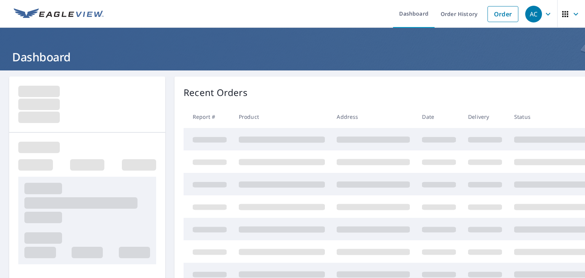 The height and width of the screenshot is (278, 585). I want to click on img: EV Logo, so click(59, 14).